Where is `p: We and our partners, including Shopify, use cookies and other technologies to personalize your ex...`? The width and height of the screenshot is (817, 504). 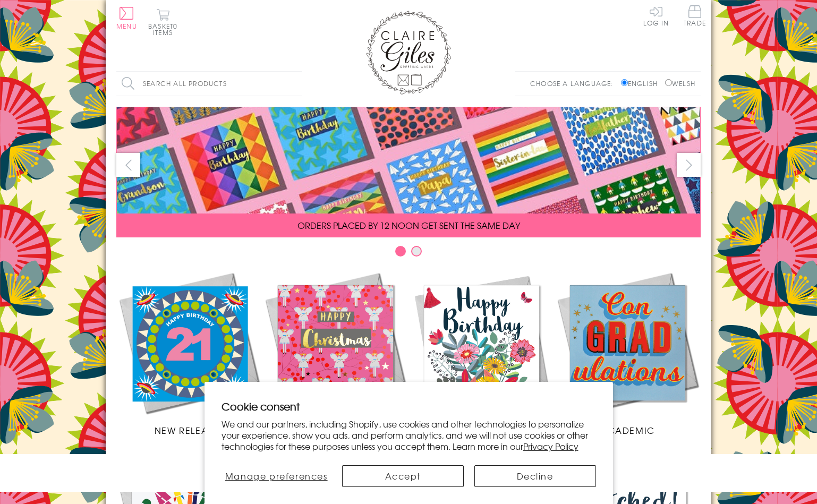 p: We and our partners, including Shopify, use cookies and other technologies to personalize your ex... is located at coordinates (408, 435).